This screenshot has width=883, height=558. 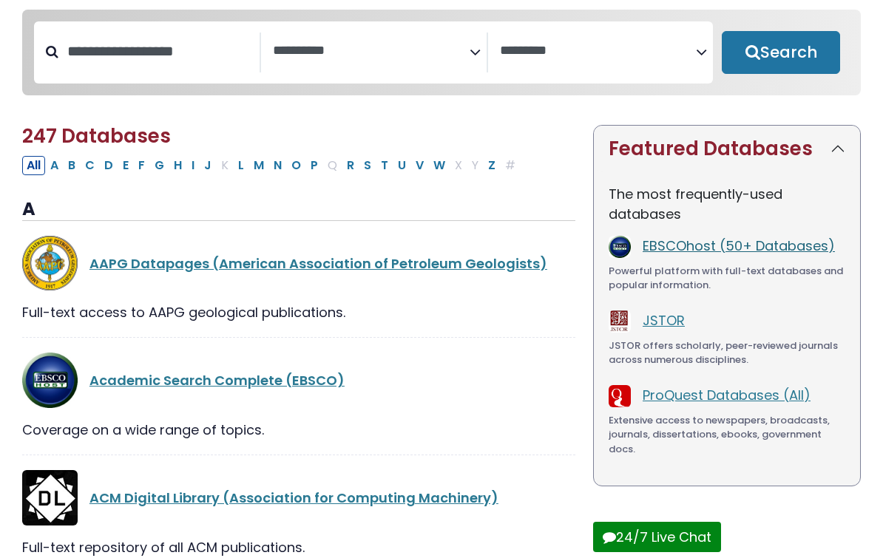 I want to click on button: All, so click(x=33, y=166).